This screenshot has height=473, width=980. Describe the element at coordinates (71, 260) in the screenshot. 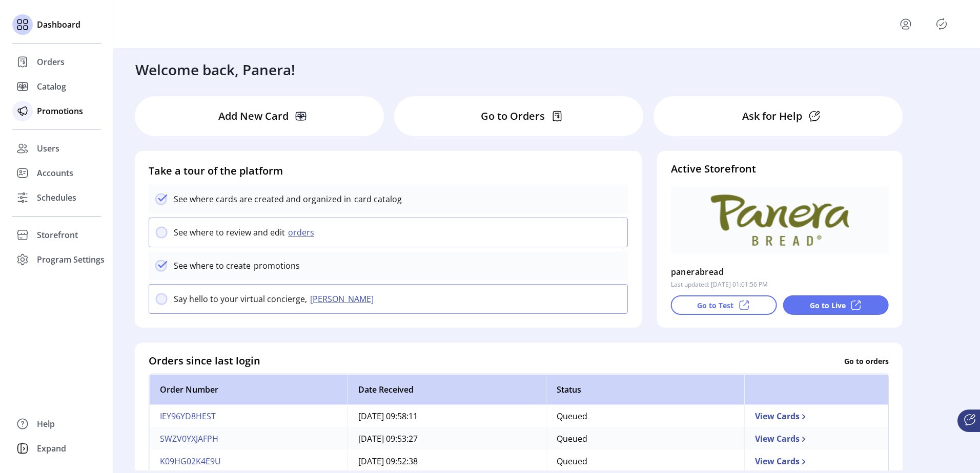

I see `span: Program Settings` at that location.